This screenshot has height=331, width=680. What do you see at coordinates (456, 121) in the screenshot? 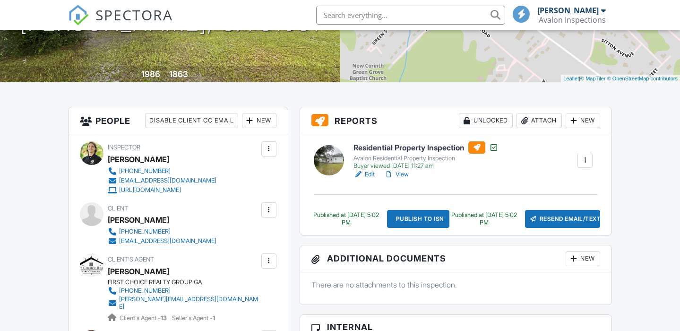
I see `h3: Reports` at bounding box center [456, 121].